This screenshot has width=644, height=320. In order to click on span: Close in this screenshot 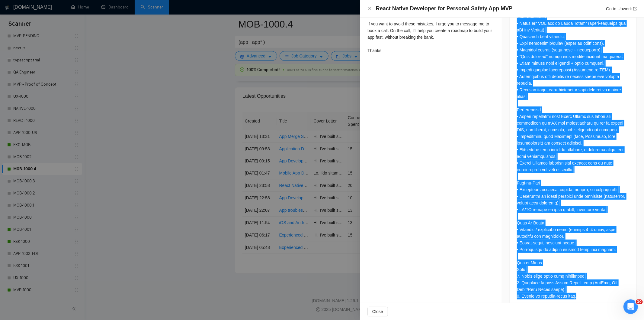, I will do `click(378, 311)`.